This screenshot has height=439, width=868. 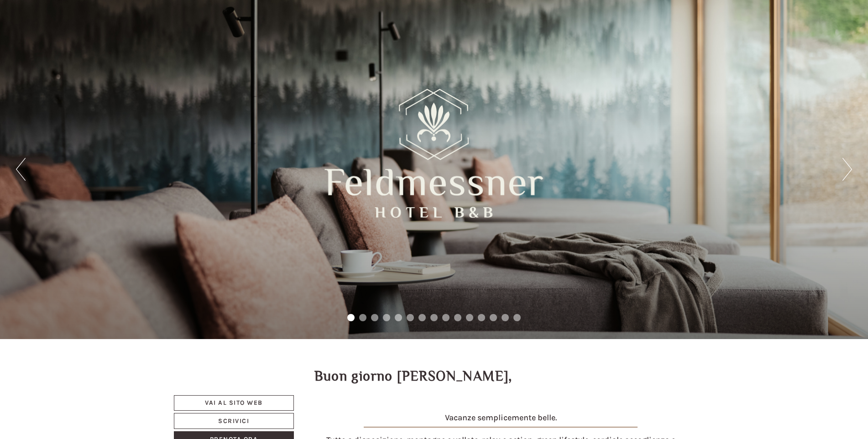 What do you see at coordinates (501, 427) in the screenshot?
I see `img: image` at bounding box center [501, 427].